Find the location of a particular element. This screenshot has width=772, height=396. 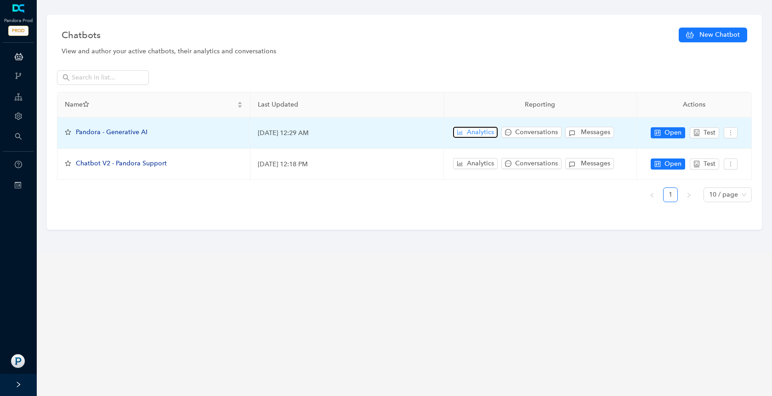

span: left is located at coordinates (652, 195).